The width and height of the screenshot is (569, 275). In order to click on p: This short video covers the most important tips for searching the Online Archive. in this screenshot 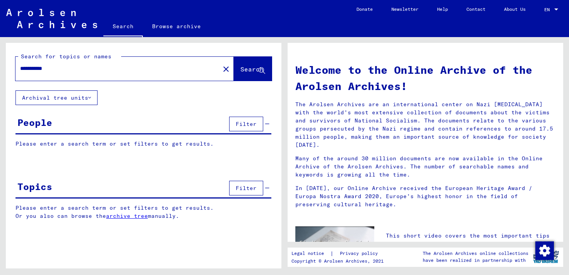, I will do `click(470, 240)`.